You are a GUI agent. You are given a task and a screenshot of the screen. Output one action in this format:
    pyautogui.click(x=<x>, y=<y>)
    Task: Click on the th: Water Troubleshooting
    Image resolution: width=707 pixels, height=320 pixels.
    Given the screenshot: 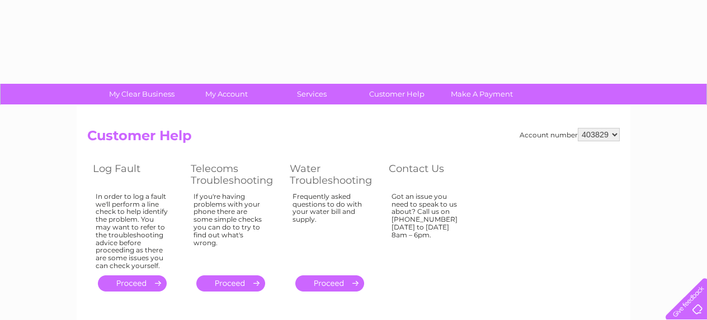 What is the action you would take?
    pyautogui.click(x=333, y=174)
    